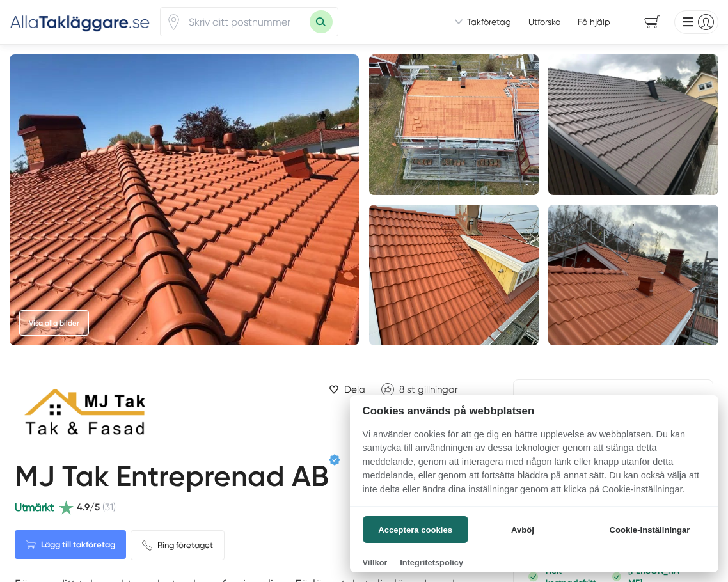 The height and width of the screenshot is (582, 728). I want to click on h2: Cookies används på webbplatsen, so click(534, 411).